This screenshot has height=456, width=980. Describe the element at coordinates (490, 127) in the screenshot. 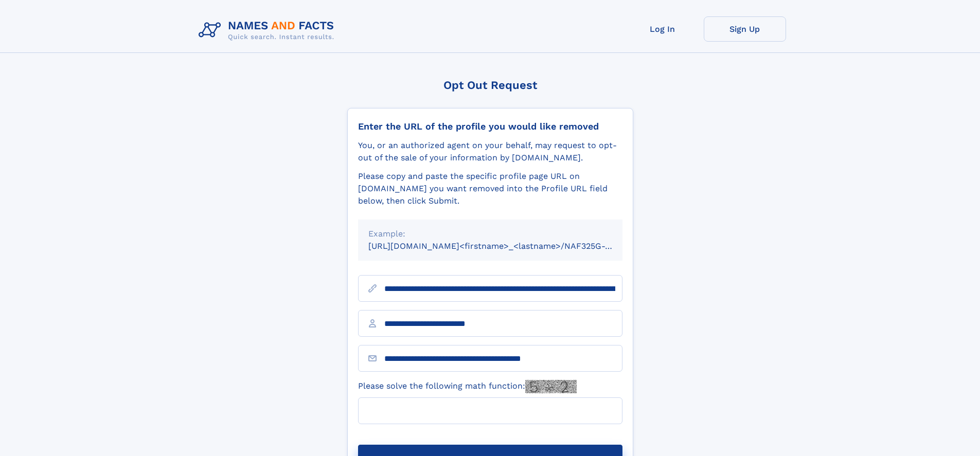

I see `div: Enter the URL of the profile you would like removed` at that location.